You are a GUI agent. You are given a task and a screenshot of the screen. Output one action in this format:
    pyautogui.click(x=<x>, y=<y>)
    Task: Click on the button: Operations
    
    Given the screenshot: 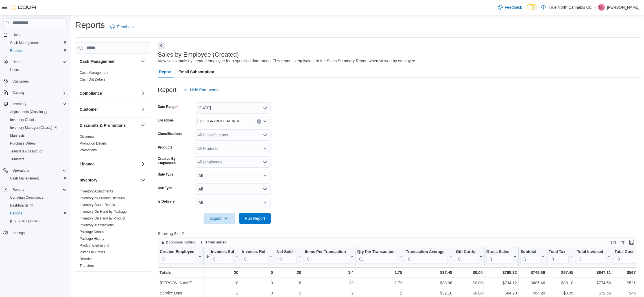 What is the action you would take?
    pyautogui.click(x=20, y=170)
    